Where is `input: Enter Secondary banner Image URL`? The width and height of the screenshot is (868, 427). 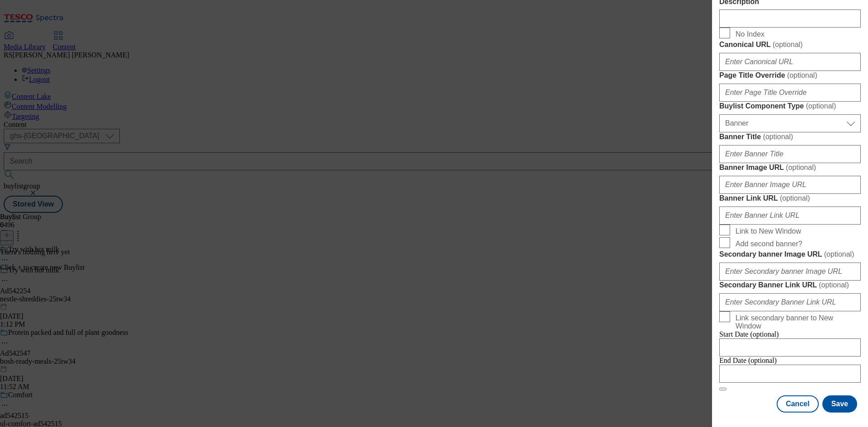
input: Enter Secondary banner Image URL is located at coordinates (790, 272).